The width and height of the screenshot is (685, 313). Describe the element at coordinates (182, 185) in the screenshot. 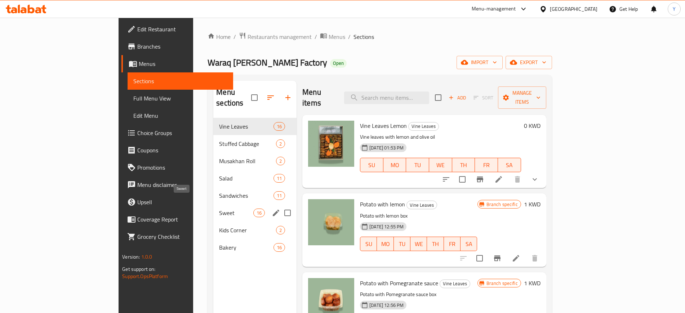

I see `span: Menu disclaimer` at that location.